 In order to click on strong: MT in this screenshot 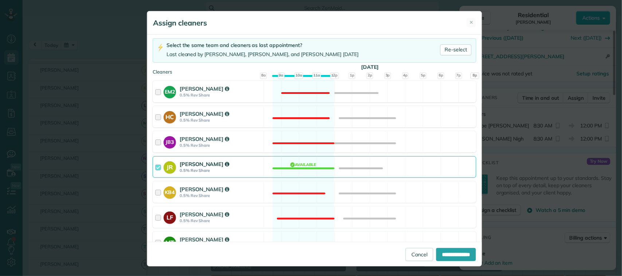, I will do `click(170, 242)`.